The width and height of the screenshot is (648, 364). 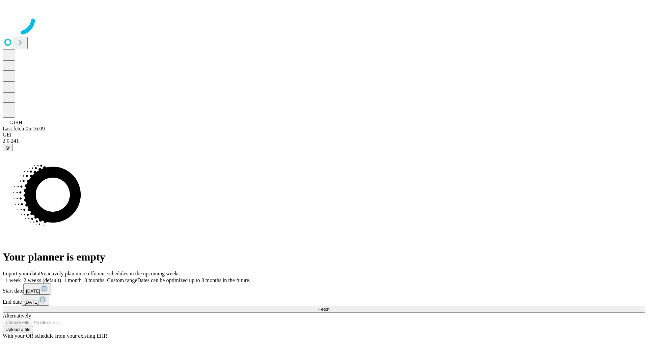 What do you see at coordinates (323, 309) in the screenshot?
I see `span: Fetch` at bounding box center [323, 309].